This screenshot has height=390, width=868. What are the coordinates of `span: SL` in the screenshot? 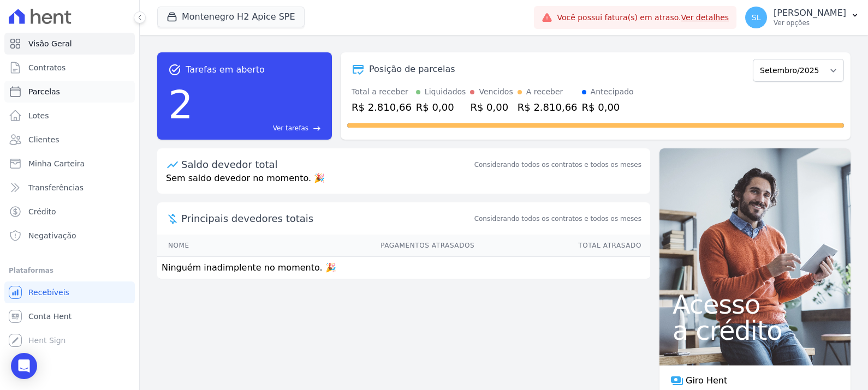 It's located at (756, 17).